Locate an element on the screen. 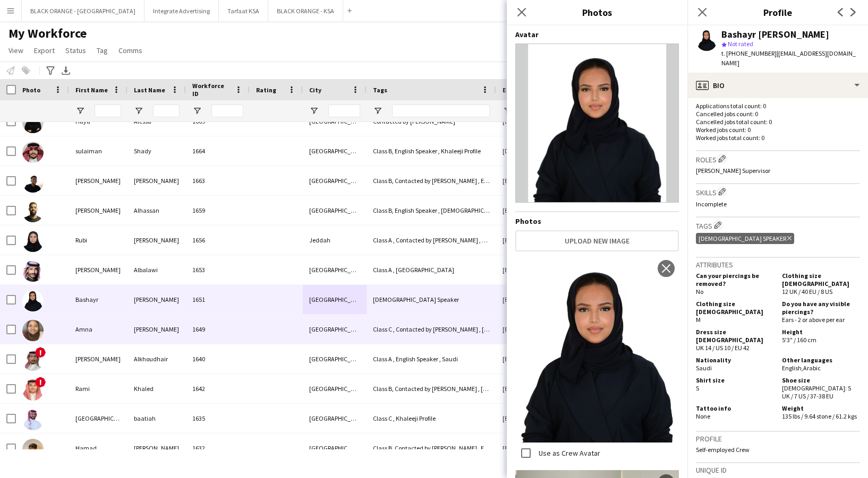  span: Ears - 2 or above per ear is located at coordinates (813, 320).